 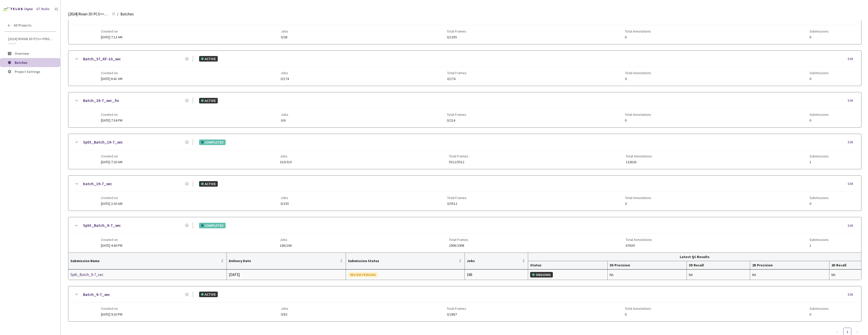 What do you see at coordinates (97, 184) in the screenshot?
I see `a: batch_19-7_sec` at bounding box center [97, 184].